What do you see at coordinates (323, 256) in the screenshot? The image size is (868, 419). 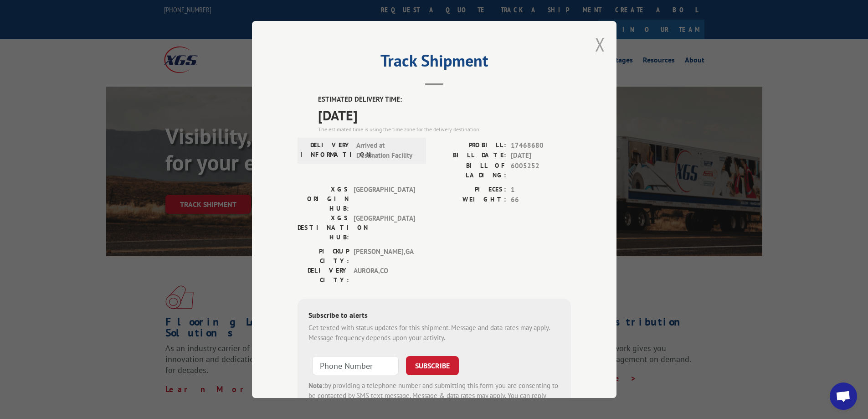 I see `label: PICKUP CITY:` at bounding box center [323, 256].